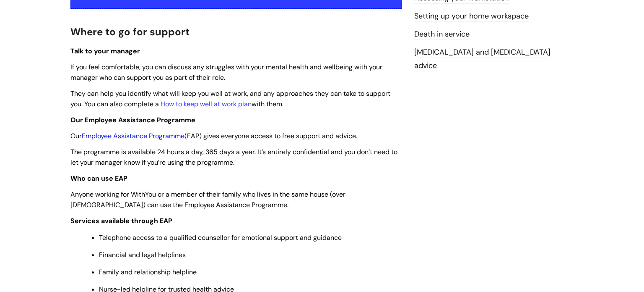  I want to click on strong: Who can use EAP, so click(99, 178).